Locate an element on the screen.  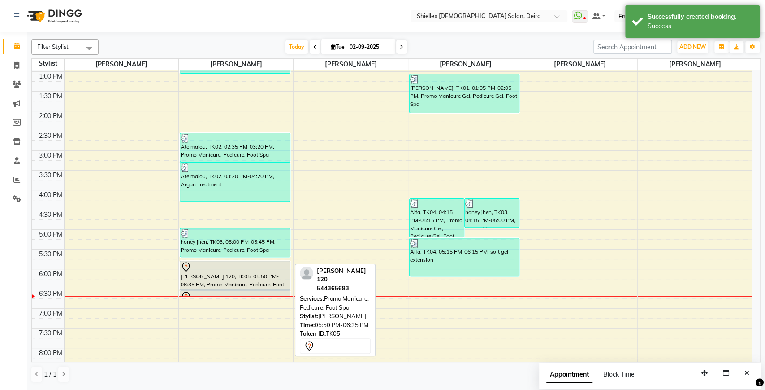
div: 4:00 PM is located at coordinates (51, 195).